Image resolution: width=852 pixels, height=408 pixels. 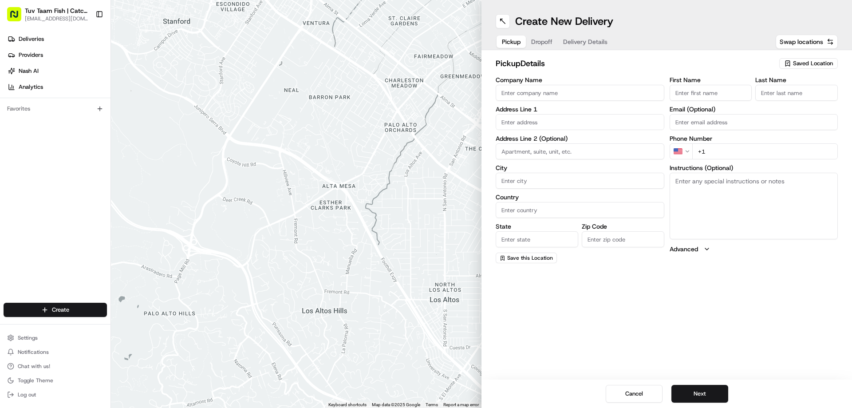 What do you see at coordinates (754, 138) in the screenshot?
I see `label: Phone Number` at bounding box center [754, 138].